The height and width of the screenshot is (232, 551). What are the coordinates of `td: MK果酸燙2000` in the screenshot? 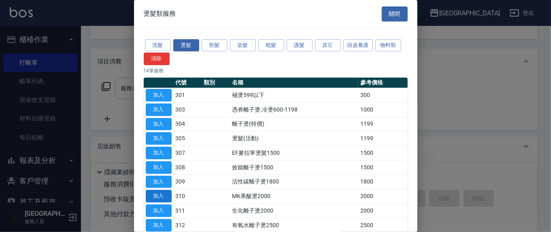 It's located at (294, 197).